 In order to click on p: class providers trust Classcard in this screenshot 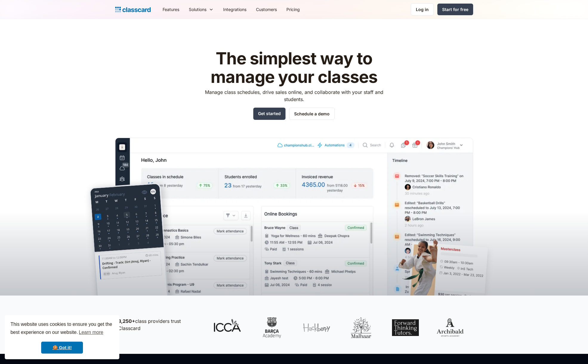, I will do `click(160, 325)`.